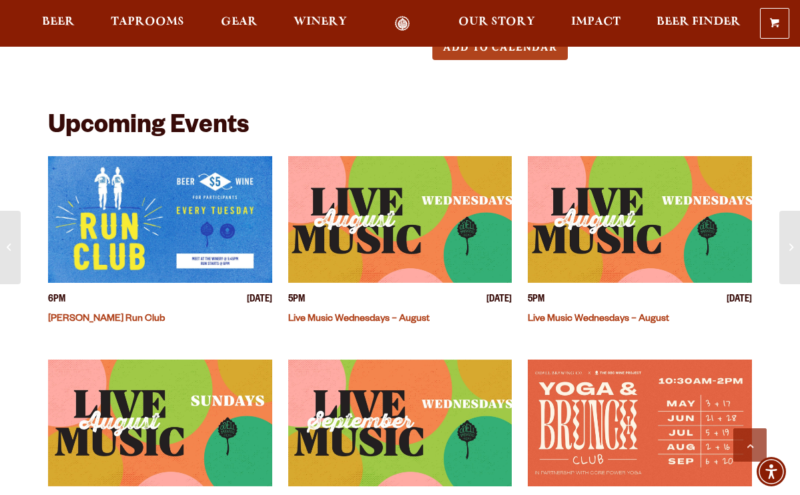  I want to click on a: Taprooms, so click(147, 23).